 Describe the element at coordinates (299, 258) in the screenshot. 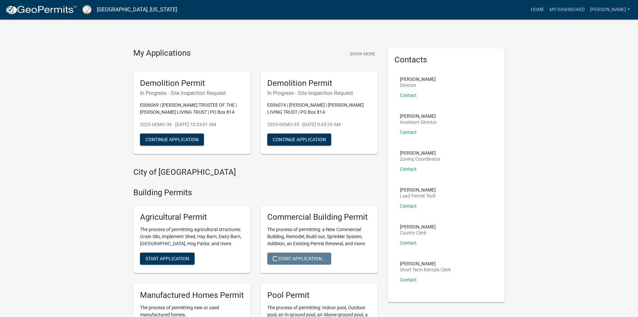

I see `button: Start Application...` at that location.